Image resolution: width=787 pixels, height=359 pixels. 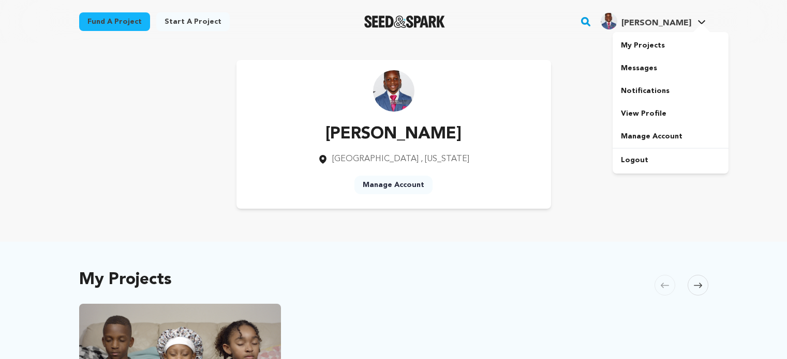 What do you see at coordinates (404, 22) in the screenshot?
I see `a: Seed&Spark Homepage` at bounding box center [404, 22].